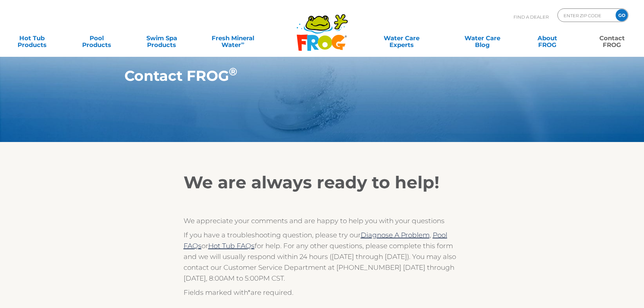 The width and height of the screenshot is (644, 308). Describe the element at coordinates (322, 183) in the screenshot. I see `h2: We are always ready to help!` at that location.